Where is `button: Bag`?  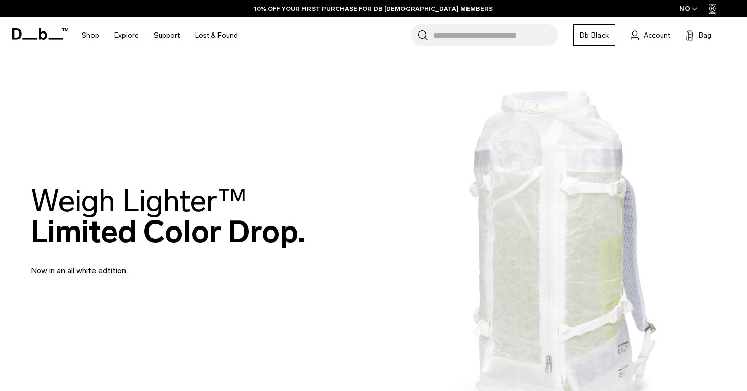
button: Bag is located at coordinates (698, 35).